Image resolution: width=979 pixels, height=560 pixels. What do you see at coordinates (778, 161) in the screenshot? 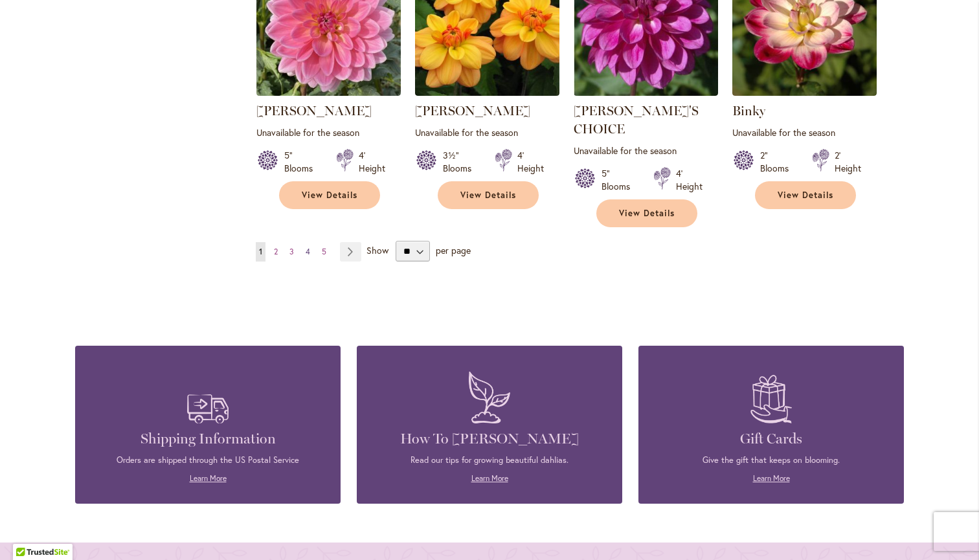
I see `div: 2" Blooms` at bounding box center [778, 161].